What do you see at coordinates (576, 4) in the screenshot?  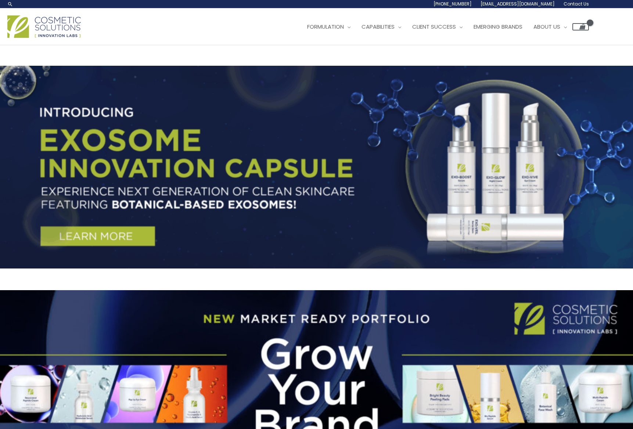 I see `span: Contact Us` at bounding box center [576, 4].